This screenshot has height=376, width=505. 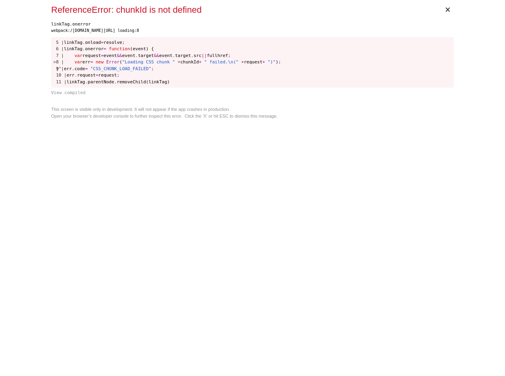 What do you see at coordinates (61, 75) in the screenshot?
I see `span: 10 |` at bounding box center [61, 75].